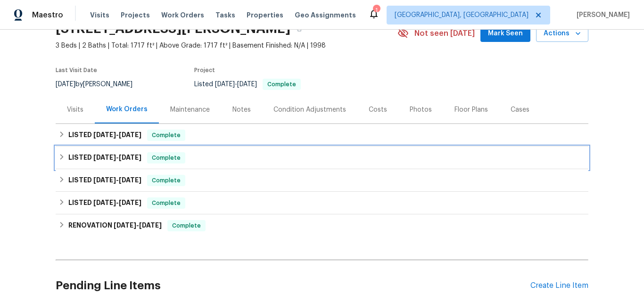 Image resolution: width=644 pixels, height=302 pixels. What do you see at coordinates (310, 110) in the screenshot?
I see `div: Condition Adjustments` at bounding box center [310, 110].